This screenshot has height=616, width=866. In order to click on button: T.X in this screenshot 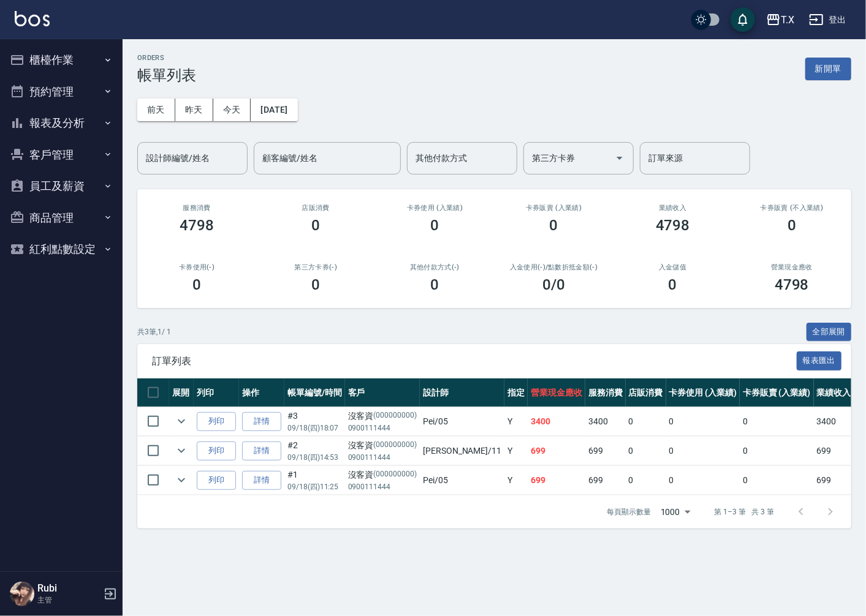, I will do `click(781, 20)`.